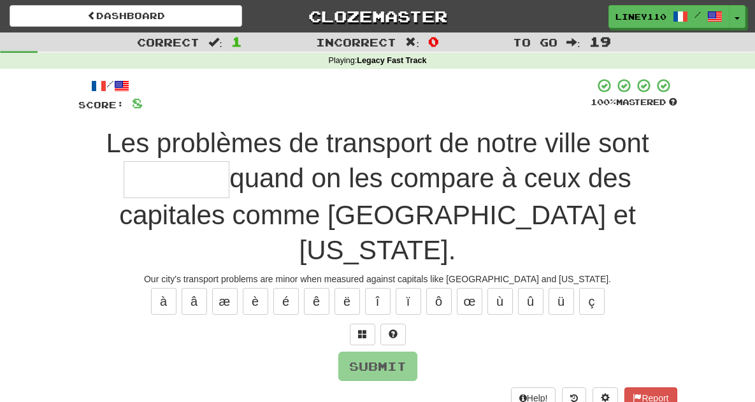 The width and height of the screenshot is (755, 402). What do you see at coordinates (377, 143) in the screenshot?
I see `span: Les problèmes de transport de notre ville sont` at bounding box center [377, 143].